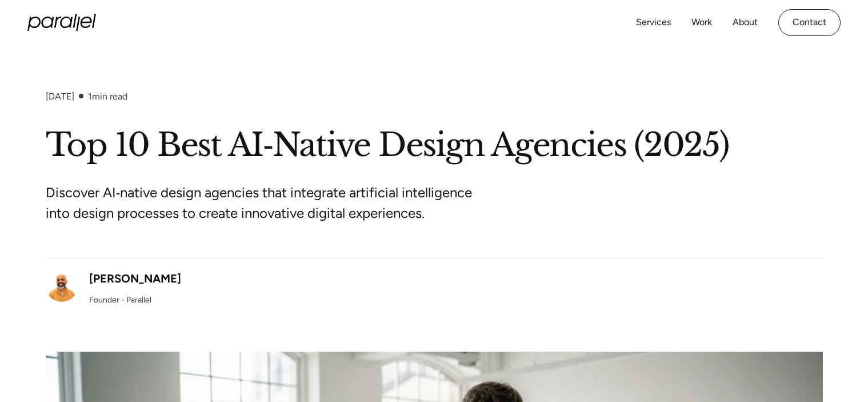 This screenshot has width=868, height=402. What do you see at coordinates (702, 22) in the screenshot?
I see `a: Work` at bounding box center [702, 22].